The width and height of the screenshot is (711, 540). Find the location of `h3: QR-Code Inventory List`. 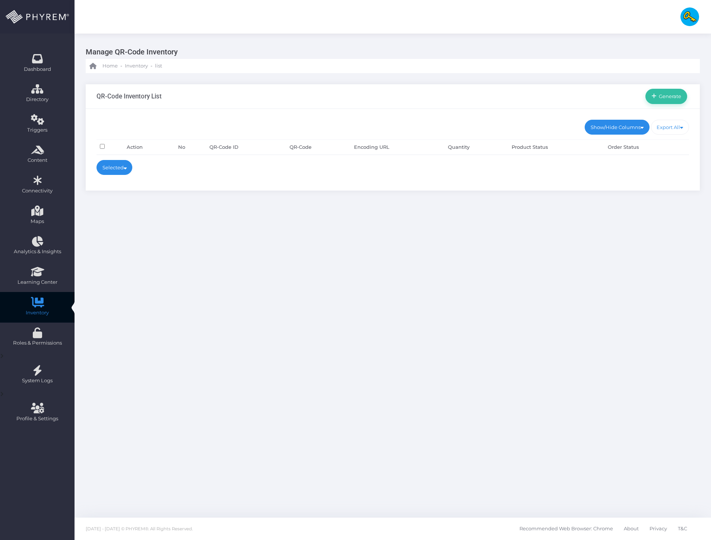

h3: QR-Code Inventory List is located at coordinates (129, 96).